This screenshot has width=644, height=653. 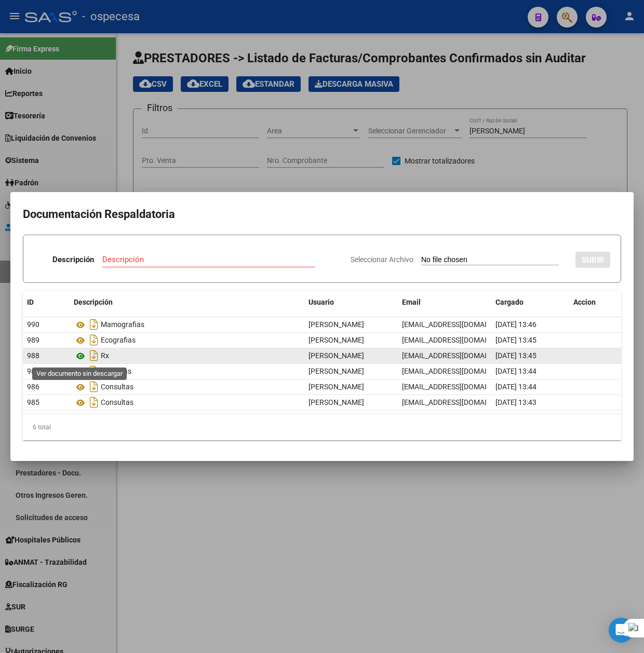 What do you see at coordinates (322, 214) in the screenshot?
I see `h2: Documentación Respaldatoria` at bounding box center [322, 214].